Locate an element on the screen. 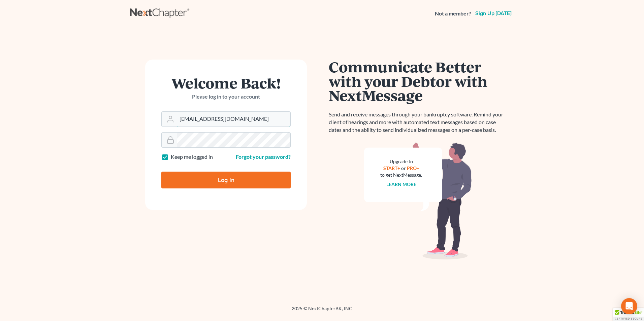 This screenshot has height=321, width=644. div: 2025 © NextChapterBK, INC is located at coordinates (322, 311).